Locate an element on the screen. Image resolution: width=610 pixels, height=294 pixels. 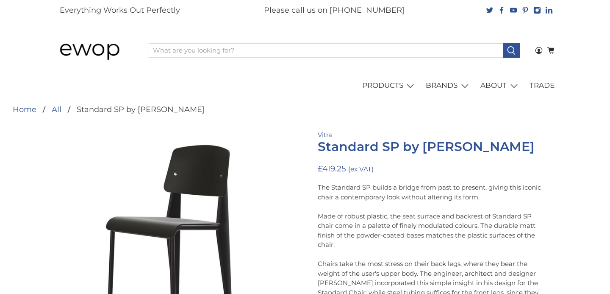
a: PRODUCTS is located at coordinates (389, 86).